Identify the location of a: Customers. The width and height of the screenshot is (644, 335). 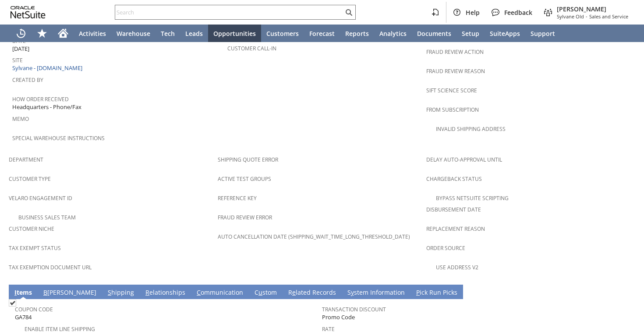
(283, 33).